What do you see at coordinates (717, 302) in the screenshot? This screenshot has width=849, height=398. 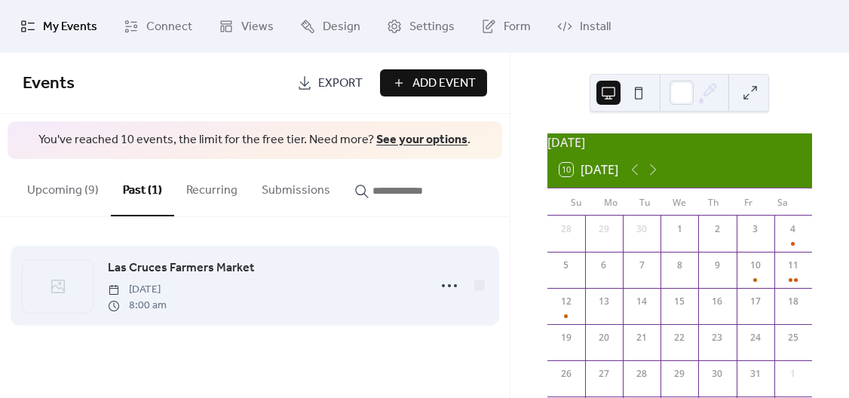 I see `div: 16` at bounding box center [717, 302].